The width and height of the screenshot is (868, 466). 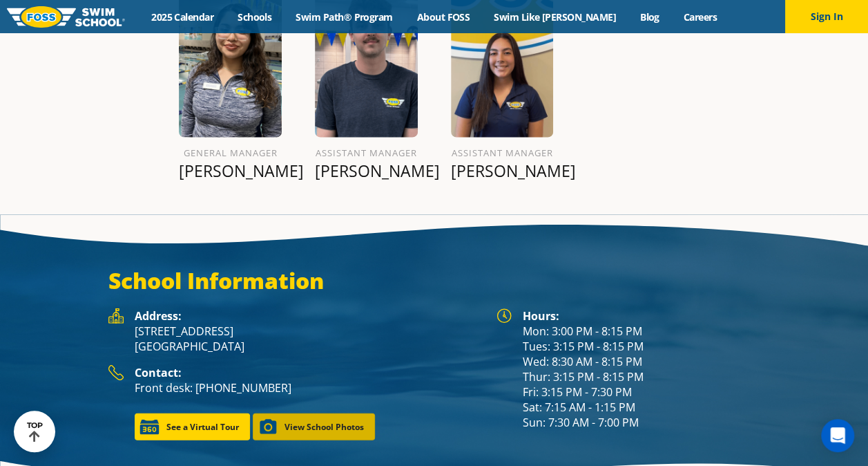 I want to click on img: Foss Location Address, so click(x=116, y=316).